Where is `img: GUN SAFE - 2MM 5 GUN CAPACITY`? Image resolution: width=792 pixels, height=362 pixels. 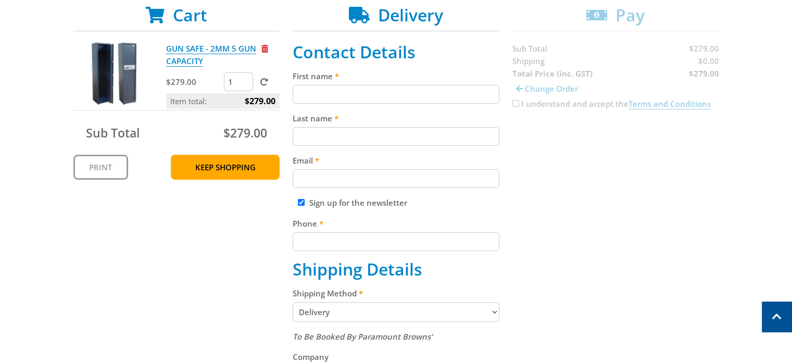 img: GUN SAFE - 2MM 5 GUN CAPACITY is located at coordinates (115, 73).